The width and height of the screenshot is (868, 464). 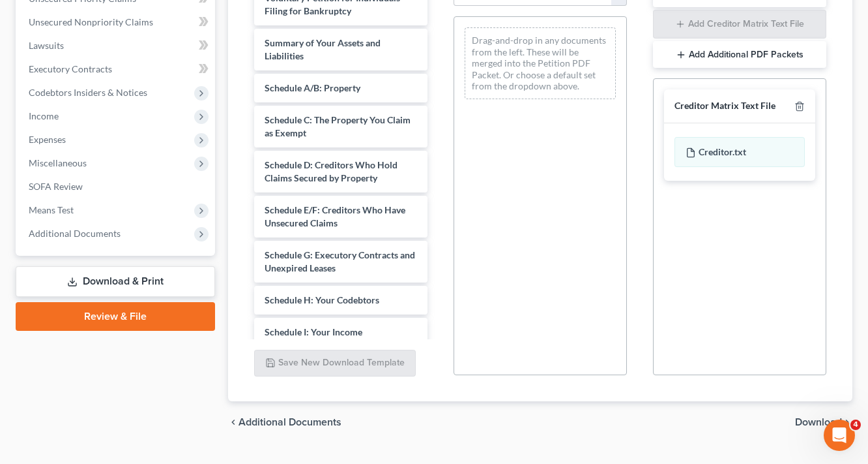 What do you see at coordinates (233, 422) in the screenshot?
I see `i: chevron_left` at bounding box center [233, 422].